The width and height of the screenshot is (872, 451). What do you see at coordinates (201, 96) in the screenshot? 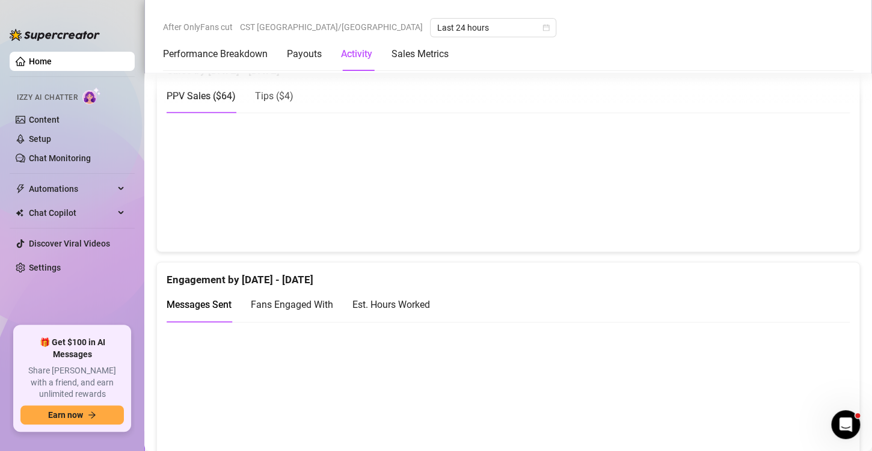
I see `span: PPV Sales ( $64 )` at bounding box center [201, 96].